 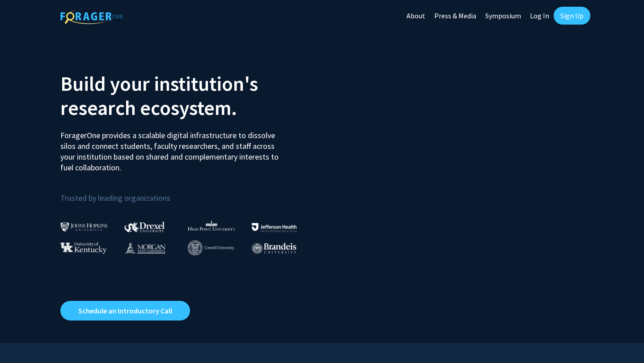 What do you see at coordinates (274, 248) in the screenshot?
I see `img: Brandeis University` at bounding box center [274, 248].